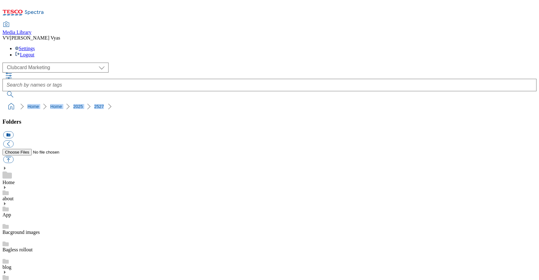 The image size is (539, 280). What do you see at coordinates (21, 232) in the screenshot?
I see `a: Bacground images` at bounding box center [21, 232].